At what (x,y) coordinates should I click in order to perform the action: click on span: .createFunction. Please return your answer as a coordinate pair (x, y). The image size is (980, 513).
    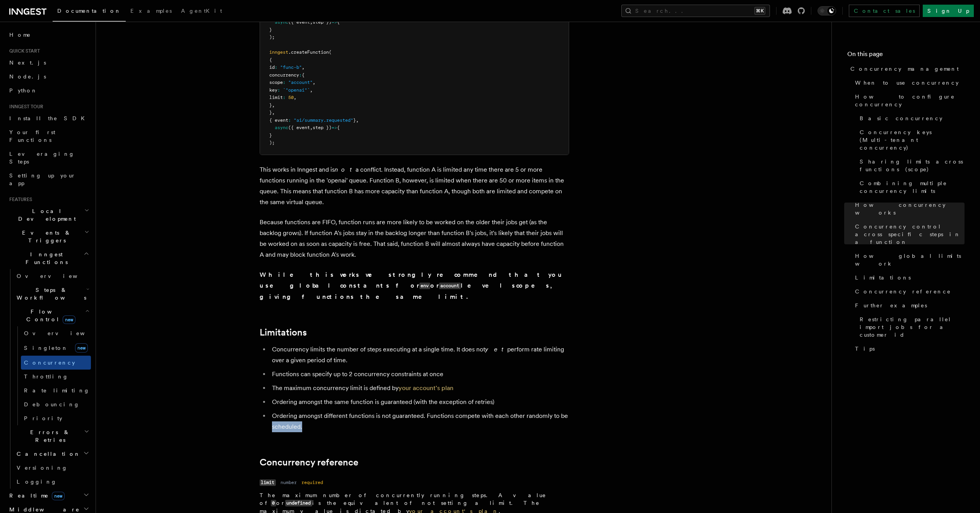
    Looking at the image, I should click on (308, 52).